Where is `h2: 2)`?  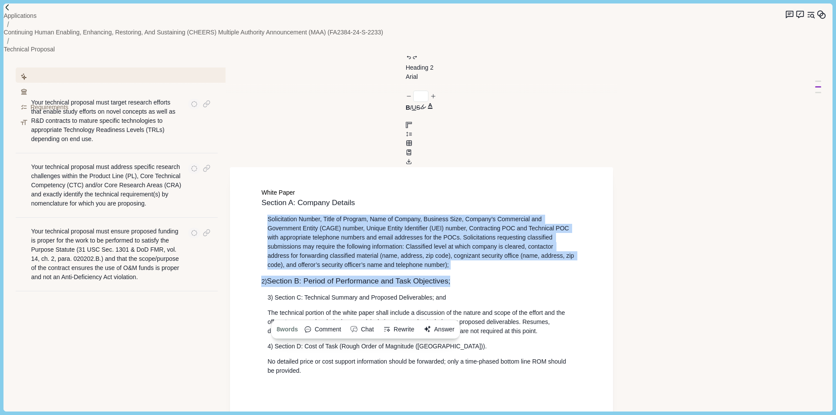
h2: 2) is located at coordinates (422, 281).